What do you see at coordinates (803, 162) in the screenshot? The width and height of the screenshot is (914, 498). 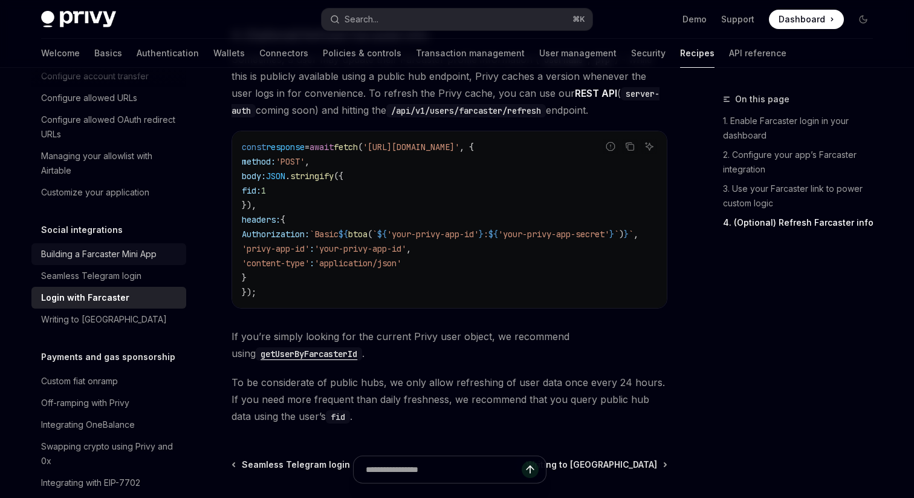 I see `a: 2. Configure your app’s Farcaster integration` at bounding box center [803, 162].